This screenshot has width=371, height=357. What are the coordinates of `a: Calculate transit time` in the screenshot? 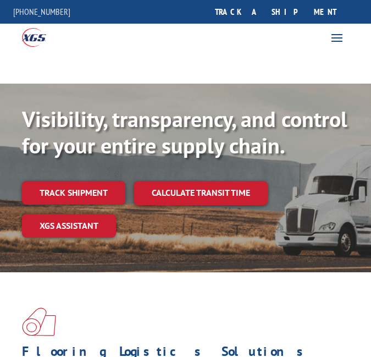 It's located at (201, 192).